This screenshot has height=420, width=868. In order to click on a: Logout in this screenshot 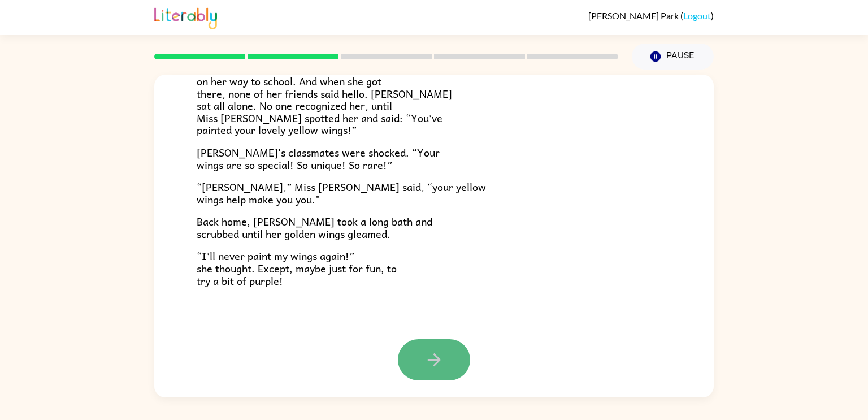, I will do `click(697, 15)`.